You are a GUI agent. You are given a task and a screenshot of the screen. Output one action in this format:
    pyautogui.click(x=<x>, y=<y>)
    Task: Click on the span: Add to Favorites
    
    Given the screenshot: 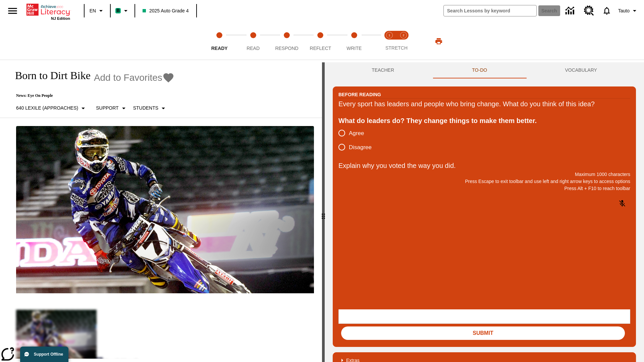 What is the action you would take?
    pyautogui.click(x=128, y=78)
    